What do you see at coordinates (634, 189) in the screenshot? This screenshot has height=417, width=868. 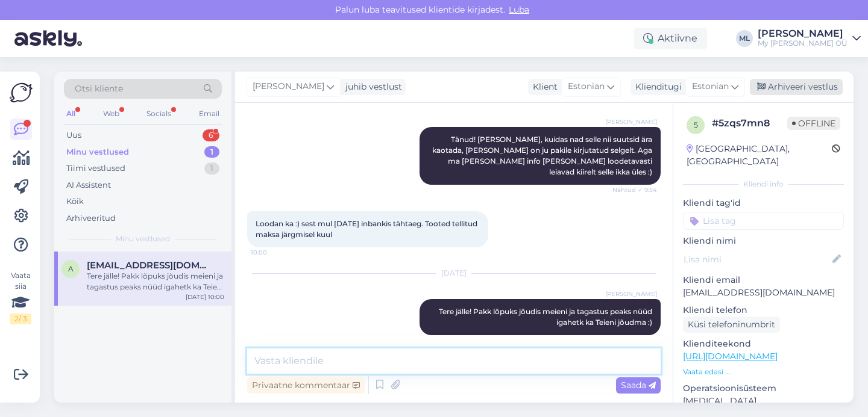 I see `span: Nähtud ✓ 9:54` at bounding box center [634, 189].